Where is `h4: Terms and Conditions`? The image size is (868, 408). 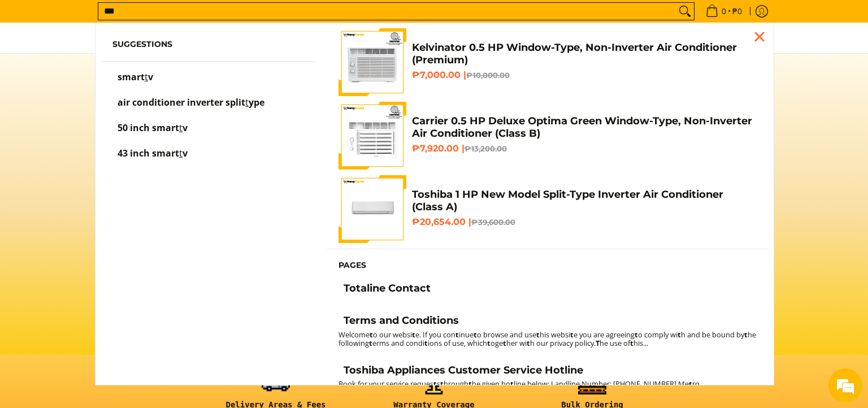 h4: Terms and Conditions is located at coordinates (402, 320).